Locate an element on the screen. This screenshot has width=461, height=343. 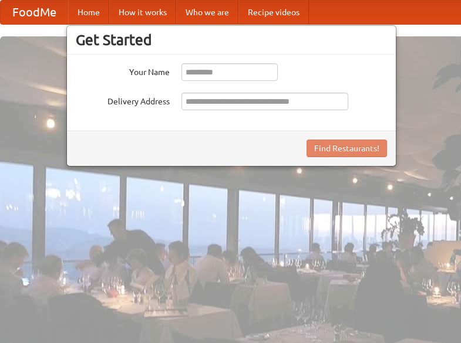
a: FoodMe is located at coordinates (34, 12).